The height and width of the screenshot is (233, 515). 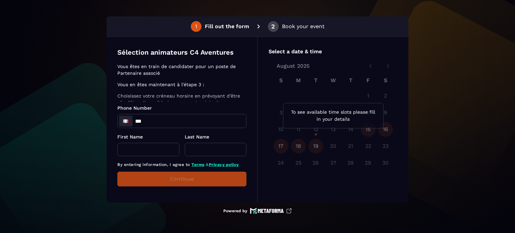 I want to click on div: France: + 33, so click(x=126, y=121).